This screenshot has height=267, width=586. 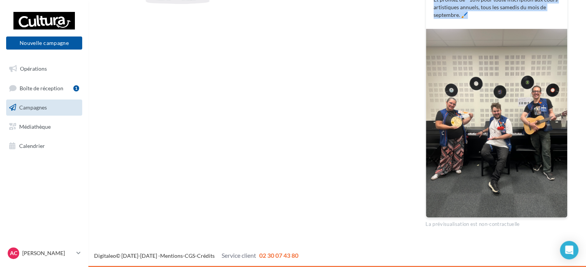 What do you see at coordinates (569, 250) in the screenshot?
I see `div: Open Intercom Messenger` at bounding box center [569, 250].